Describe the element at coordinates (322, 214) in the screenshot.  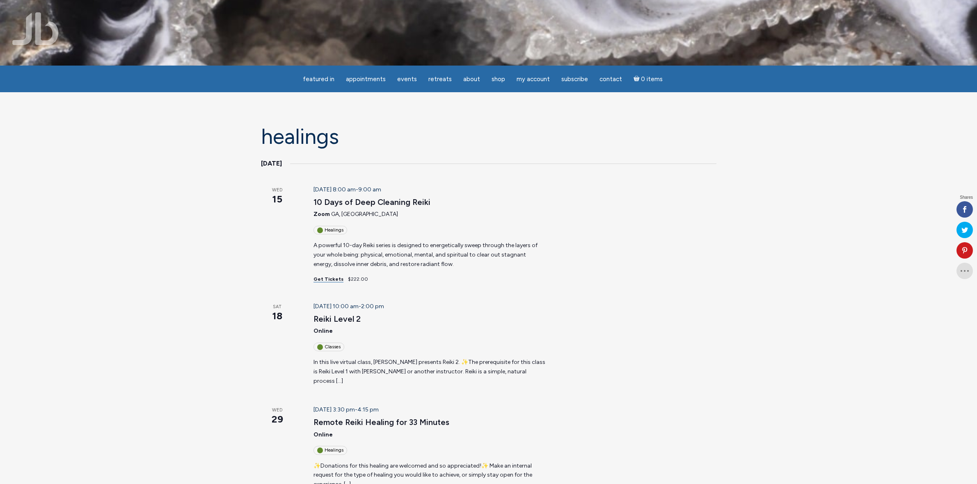
I see `span: Zoom` at that location.